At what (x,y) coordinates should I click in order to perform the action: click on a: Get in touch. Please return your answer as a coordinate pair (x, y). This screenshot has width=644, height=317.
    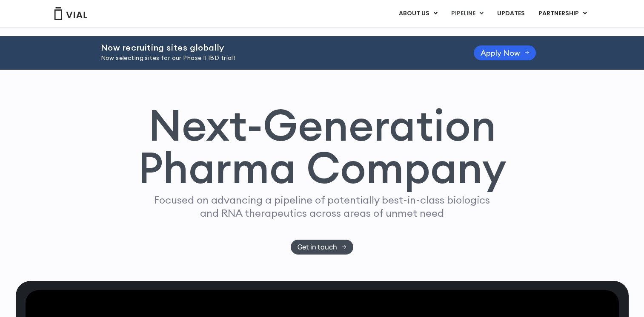
    Looking at the image, I should click on (322, 247).